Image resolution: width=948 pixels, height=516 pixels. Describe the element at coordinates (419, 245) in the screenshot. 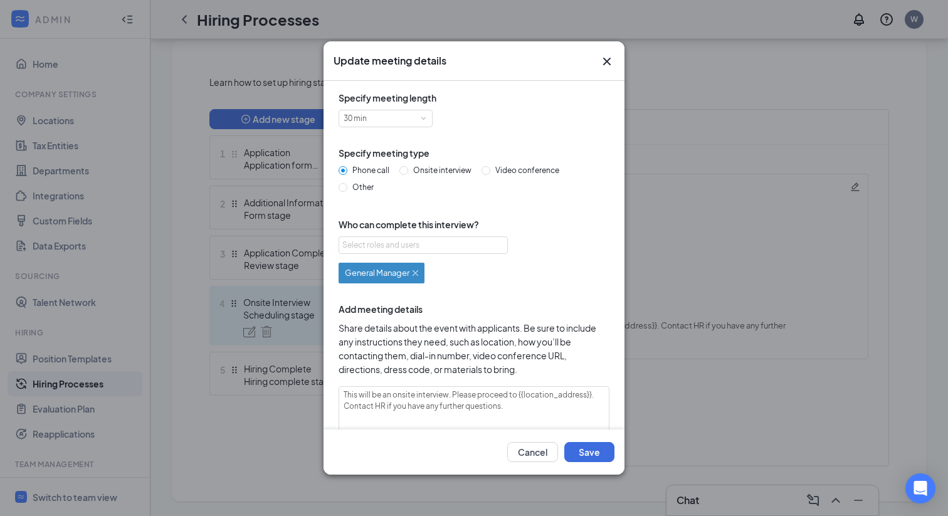

I see `div: Select roles and users` at that location.